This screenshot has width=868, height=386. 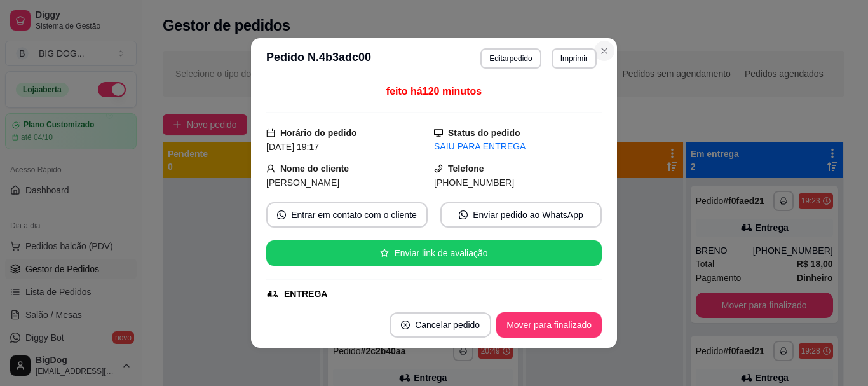 I want to click on button: Imprimir, so click(x=574, y=59).